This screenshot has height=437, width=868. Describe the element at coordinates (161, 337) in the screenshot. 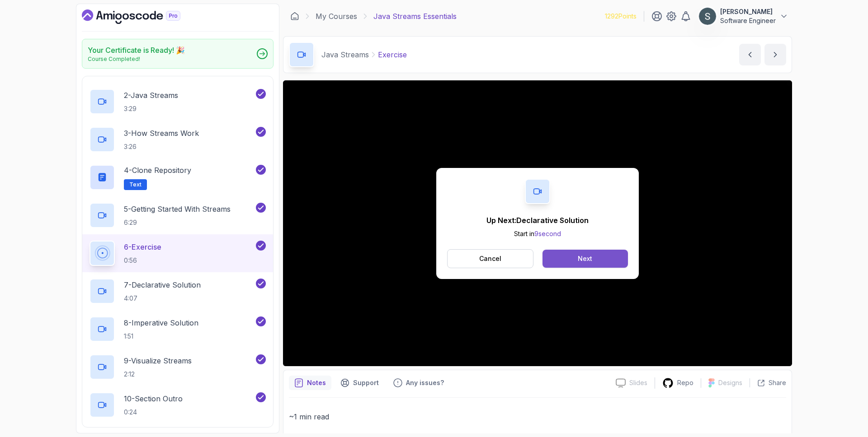

I see `p: 1:51` at that location.